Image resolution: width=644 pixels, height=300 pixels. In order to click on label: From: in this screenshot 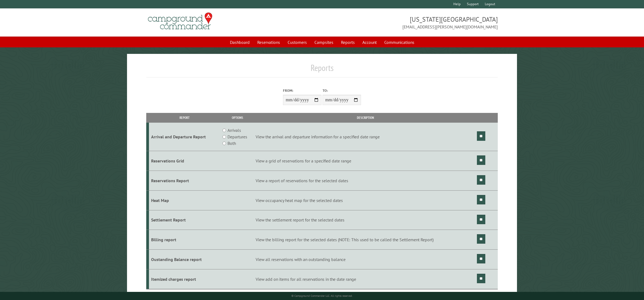, I will do `click(302, 90)`.